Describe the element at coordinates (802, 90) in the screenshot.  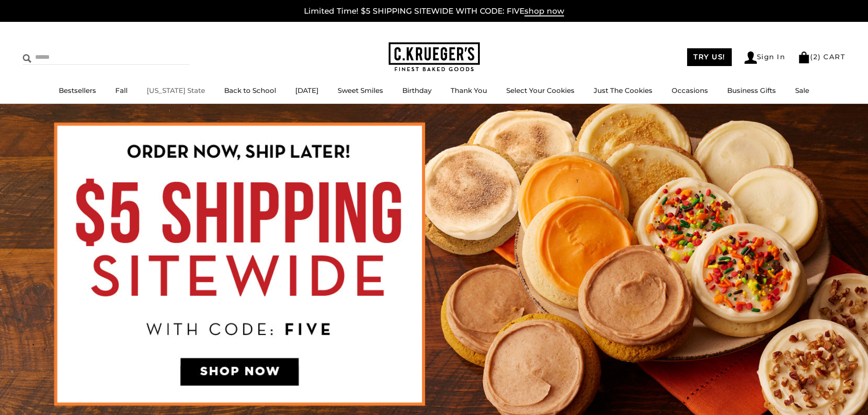
I see `a: Sale` at that location.